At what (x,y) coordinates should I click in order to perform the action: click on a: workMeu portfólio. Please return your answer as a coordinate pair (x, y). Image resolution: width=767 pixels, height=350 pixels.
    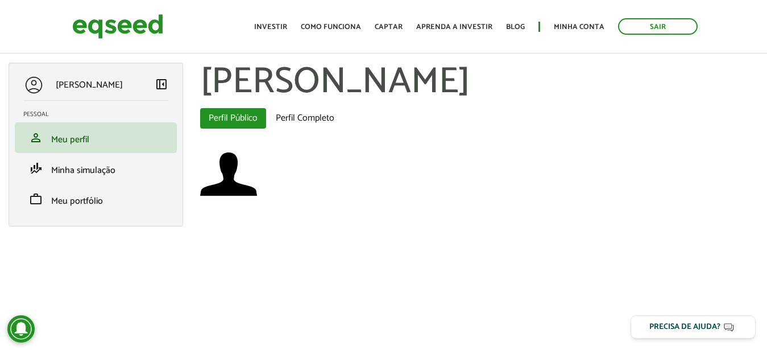
    Looking at the image, I should click on (96, 199).